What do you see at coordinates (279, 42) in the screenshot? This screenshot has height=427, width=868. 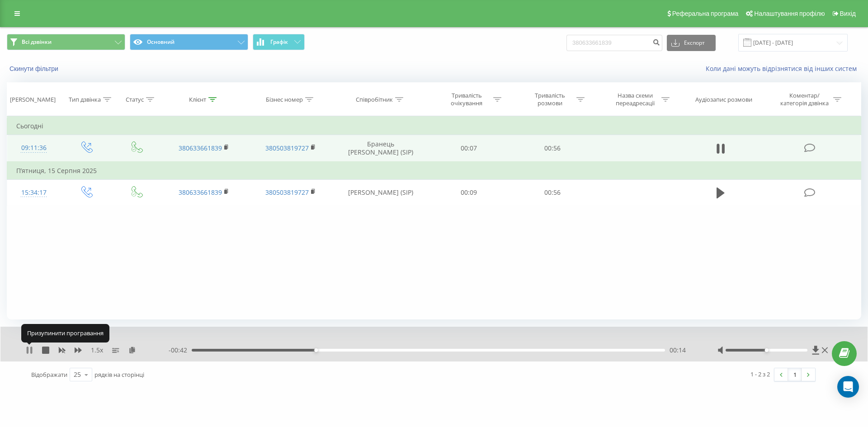 I see `span: Графік` at bounding box center [279, 42].